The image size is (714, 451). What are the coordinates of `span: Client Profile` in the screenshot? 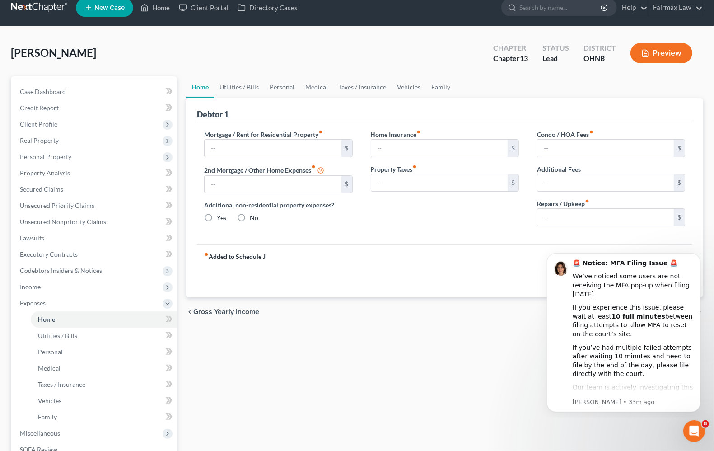 It's located at (38, 124).